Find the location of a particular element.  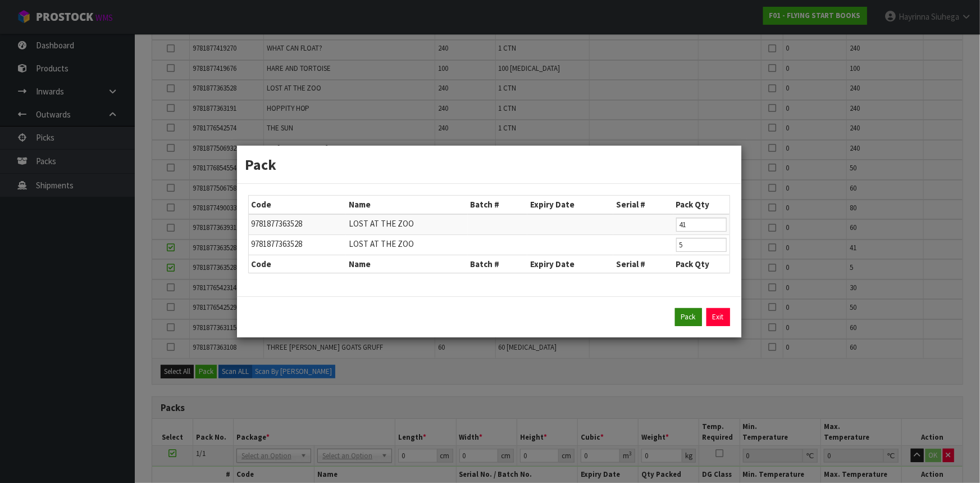

button: Pack is located at coordinates (689, 317).